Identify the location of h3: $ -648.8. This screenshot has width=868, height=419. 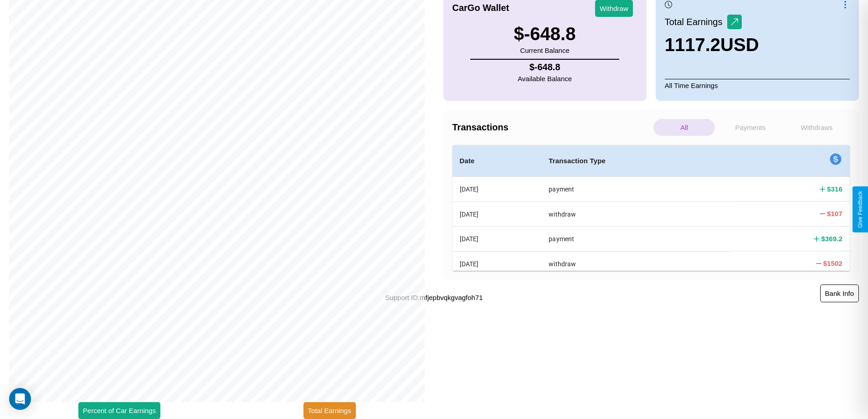
(545, 34).